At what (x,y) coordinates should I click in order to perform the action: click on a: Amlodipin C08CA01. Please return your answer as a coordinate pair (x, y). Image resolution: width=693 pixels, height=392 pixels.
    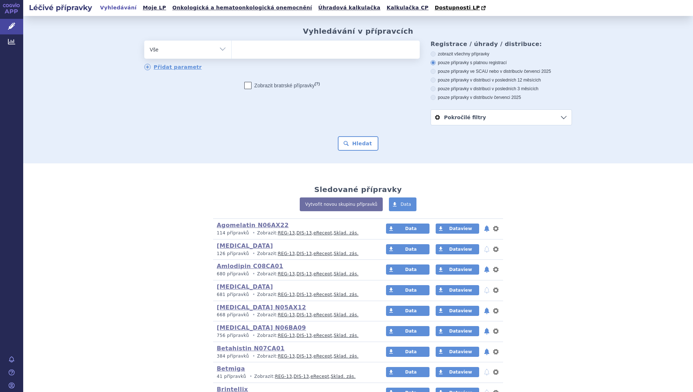
    Looking at the image, I should click on (250, 266).